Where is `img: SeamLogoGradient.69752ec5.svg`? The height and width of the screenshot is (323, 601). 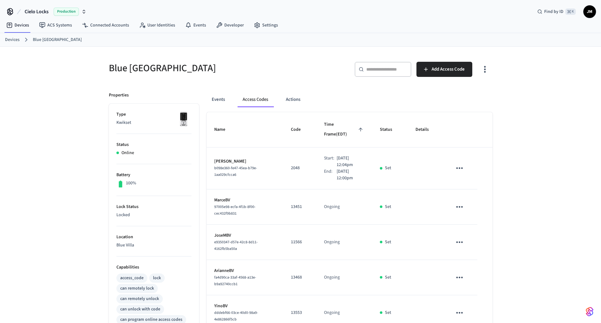
img: SeamLogoGradient.69752ec5.svg is located at coordinates (589, 312).